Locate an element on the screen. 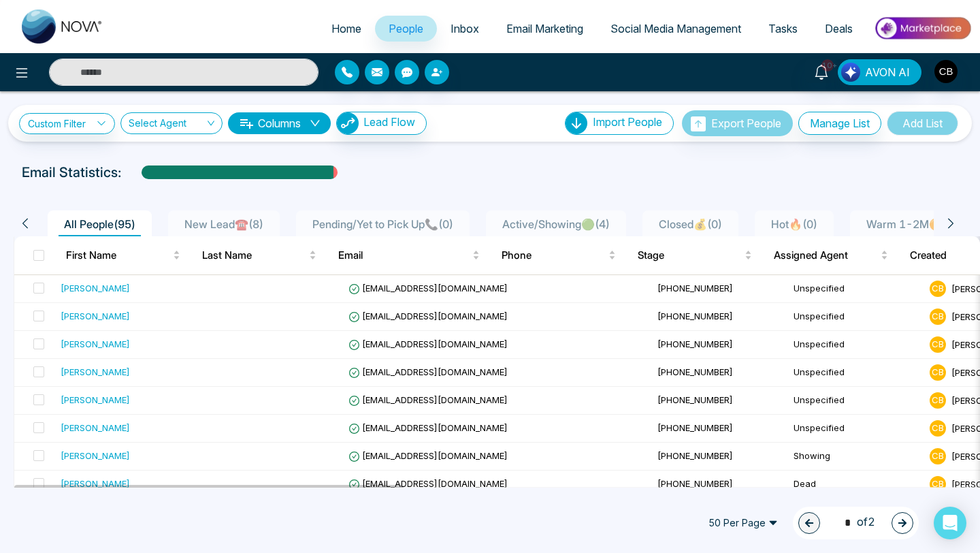 Image resolution: width=980 pixels, height=553 pixels. th: Phone is located at coordinates (558, 255).